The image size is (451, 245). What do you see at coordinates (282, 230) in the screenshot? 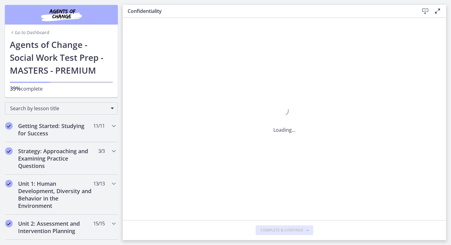
I see `span: Complete & continue` at bounding box center [282, 230].